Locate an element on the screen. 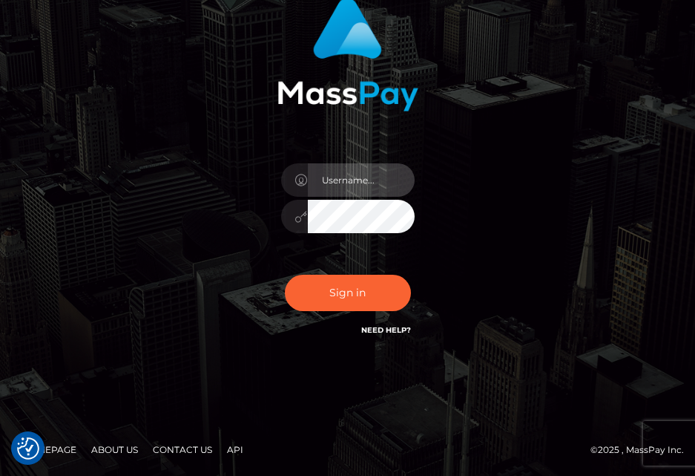 The image size is (695, 476). a: Homepage is located at coordinates (49, 449).